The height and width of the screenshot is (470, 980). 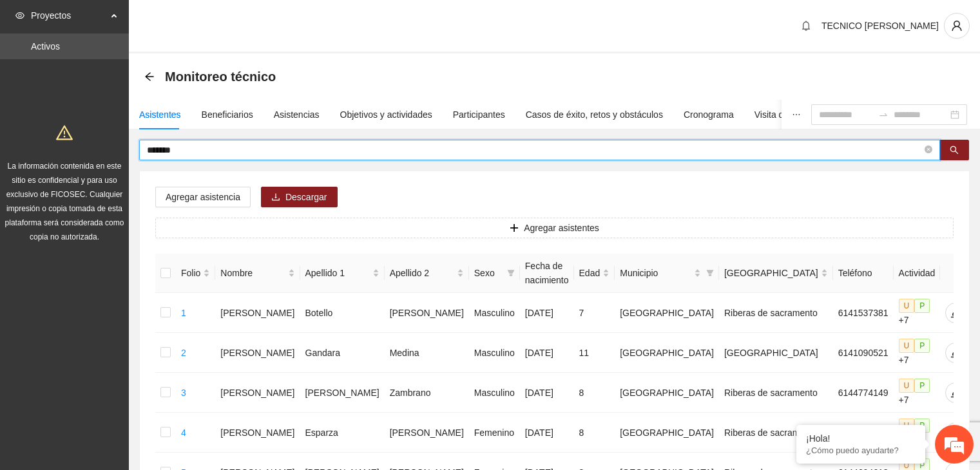 I want to click on th: Folio, so click(x=195, y=273).